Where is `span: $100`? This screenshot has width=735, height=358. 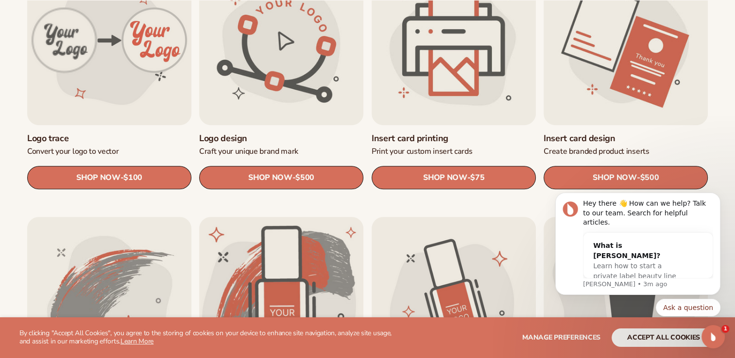 span: $100 is located at coordinates (133, 178).